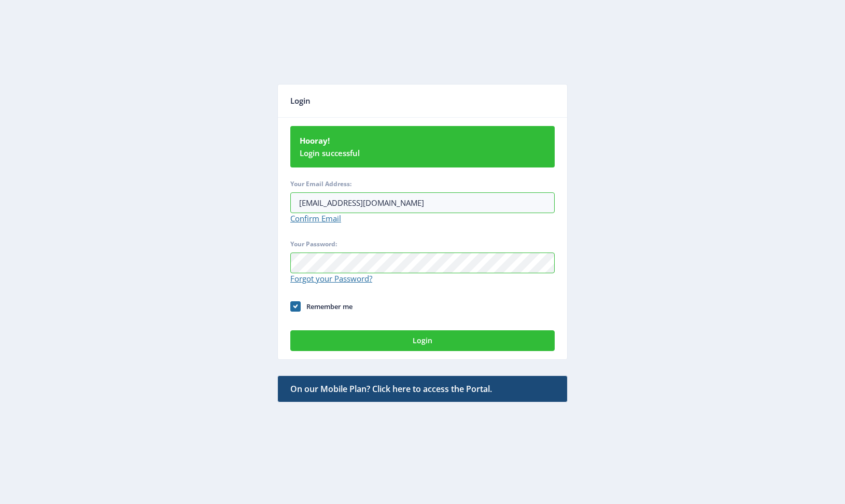 The width and height of the screenshot is (845, 504). What do you see at coordinates (316, 218) in the screenshot?
I see `a: Confirm Email` at bounding box center [316, 218].